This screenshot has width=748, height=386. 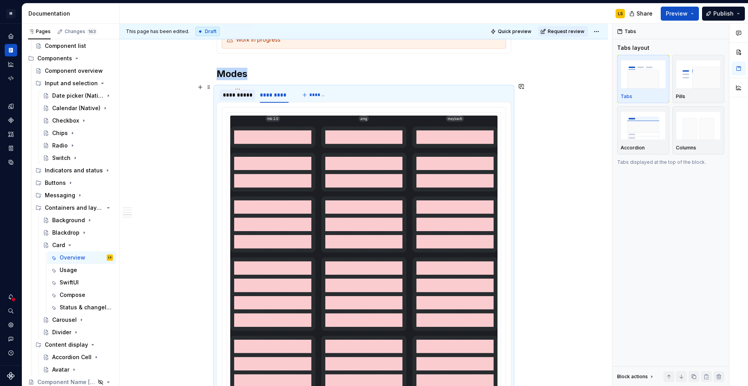 What do you see at coordinates (11, 325) in the screenshot?
I see `a: Settings` at bounding box center [11, 325].